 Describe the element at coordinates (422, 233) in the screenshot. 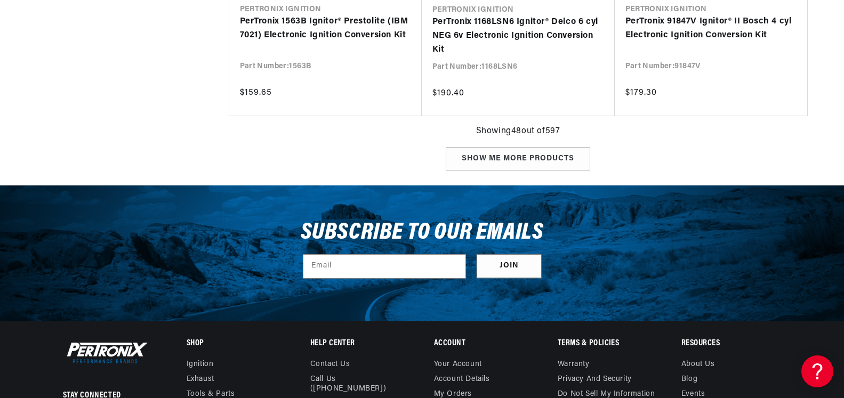

I see `h3: Subscribe to our emails` at that location.